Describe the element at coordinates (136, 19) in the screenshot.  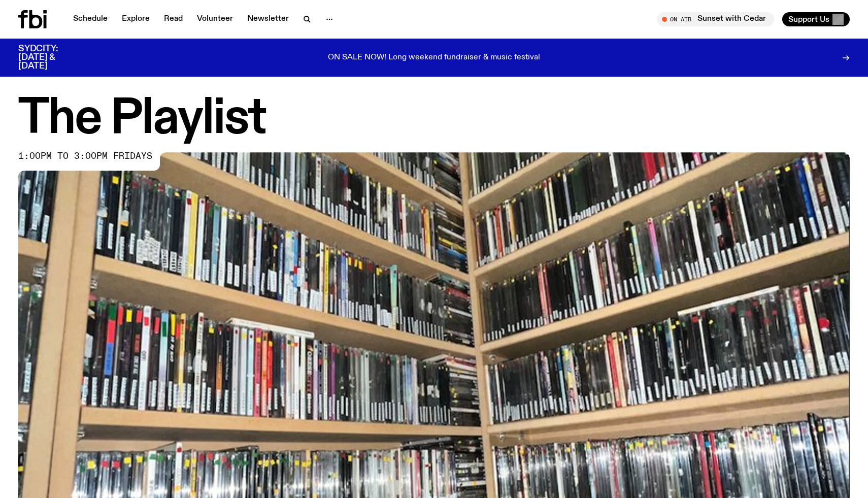
I see `a: Explore` at that location.